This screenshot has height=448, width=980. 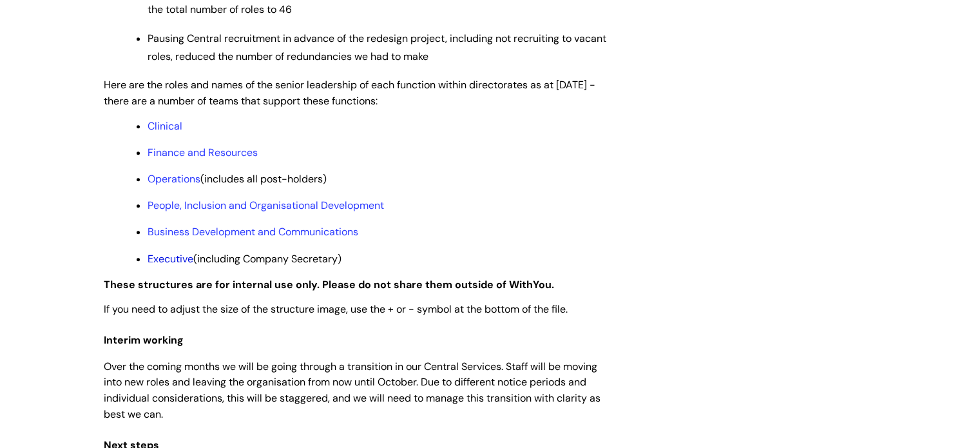 What do you see at coordinates (174, 178) in the screenshot?
I see `a: Operations` at bounding box center [174, 178].